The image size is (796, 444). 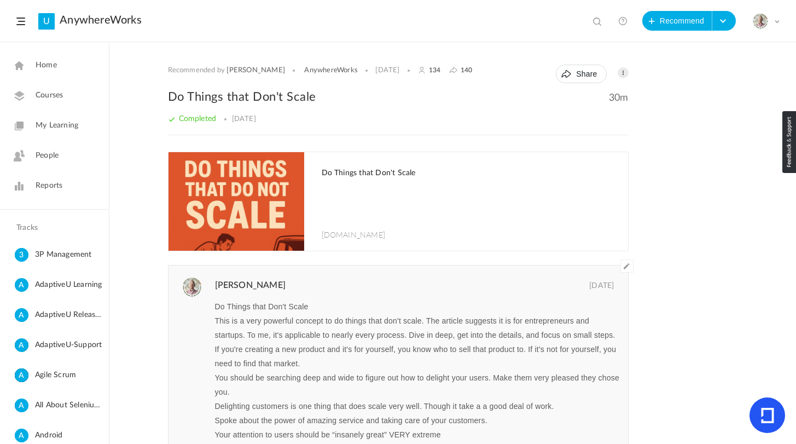 I want to click on span: AdaptiveU Learning, so click(x=69, y=284).